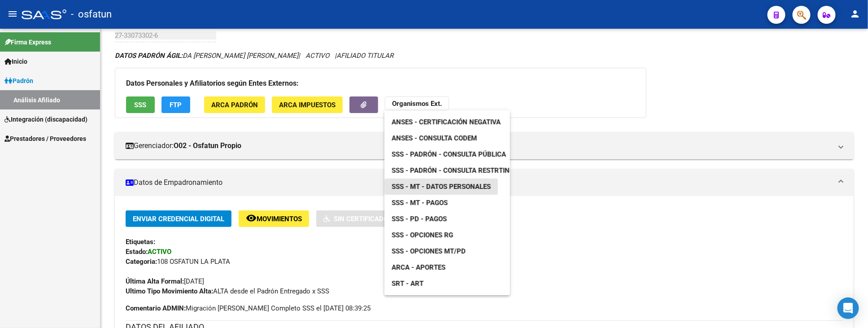 Image resolution: width=868 pixels, height=328 pixels. Describe the element at coordinates (16, 61) in the screenshot. I see `span: Inicio` at that location.